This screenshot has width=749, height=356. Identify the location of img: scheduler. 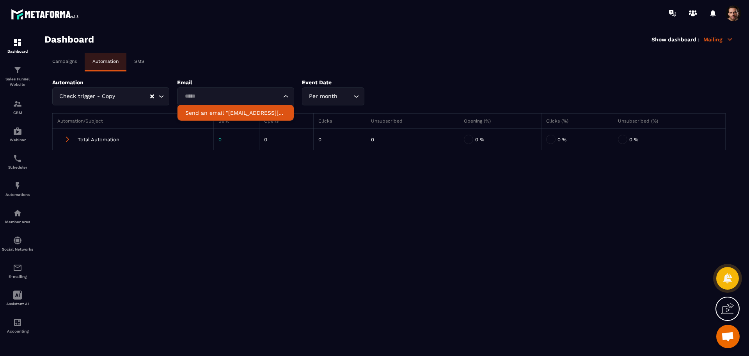
(18, 158).